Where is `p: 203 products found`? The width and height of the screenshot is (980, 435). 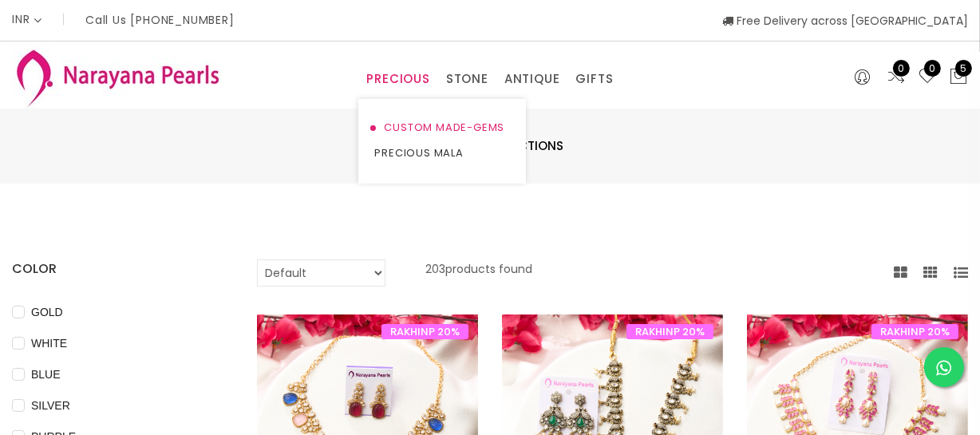
p: 203 products found is located at coordinates (479, 273).